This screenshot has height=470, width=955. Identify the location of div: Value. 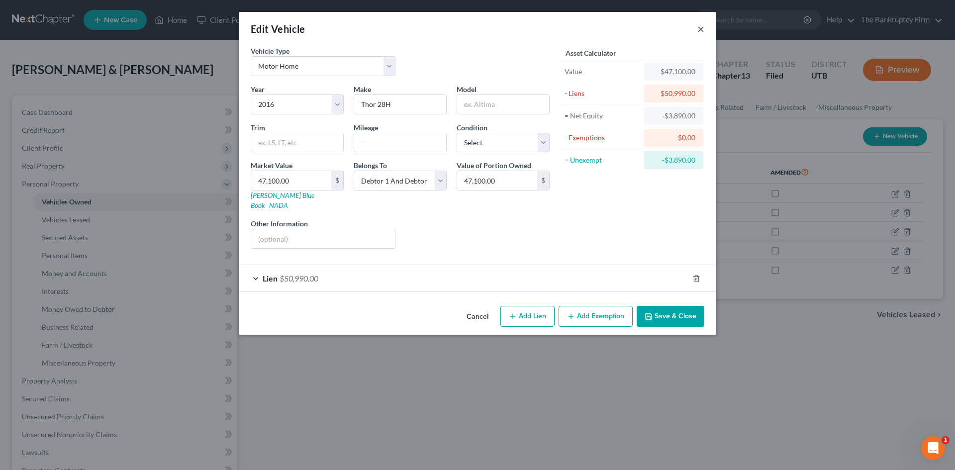
(602, 72).